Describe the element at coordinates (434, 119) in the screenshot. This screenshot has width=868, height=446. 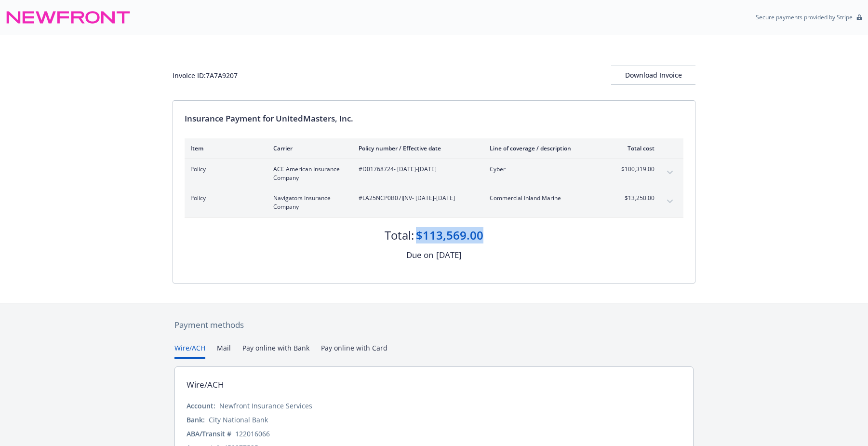
I see `div: Insurance Payment for UnitedMasters, Inc.` at that location.